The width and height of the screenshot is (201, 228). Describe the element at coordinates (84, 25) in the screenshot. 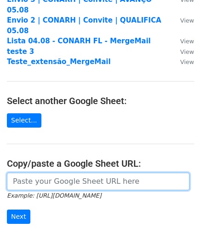

I see `strong: Envio 2 | CONARH | Convite | QUALIFICA 05.08` at that location.